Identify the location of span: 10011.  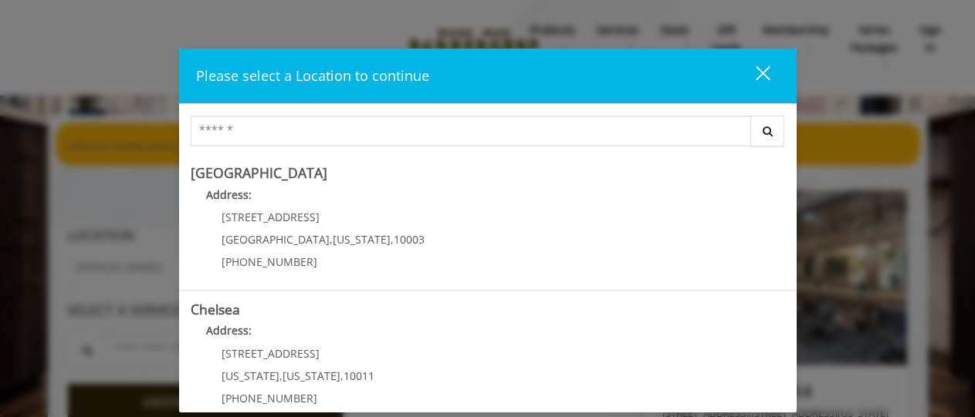
(359, 376).